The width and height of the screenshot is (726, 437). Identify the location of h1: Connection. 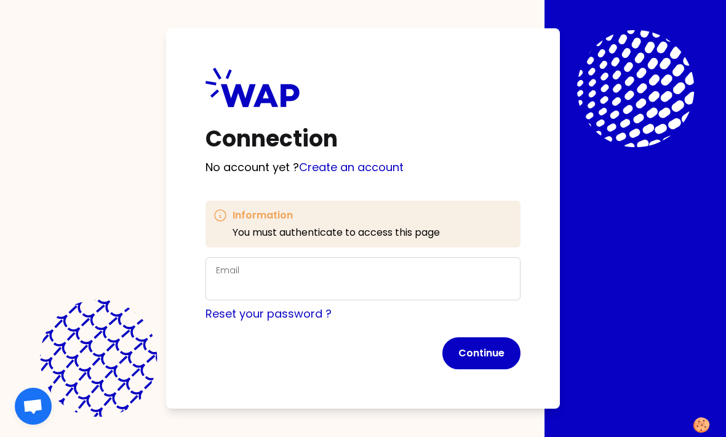
(363, 139).